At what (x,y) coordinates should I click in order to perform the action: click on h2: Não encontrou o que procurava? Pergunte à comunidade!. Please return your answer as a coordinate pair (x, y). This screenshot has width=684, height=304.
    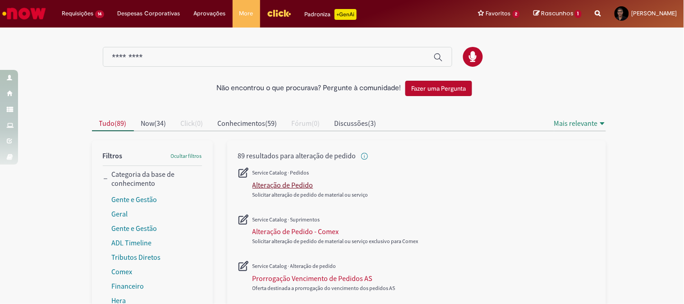
    Looking at the image, I should click on (308, 88).